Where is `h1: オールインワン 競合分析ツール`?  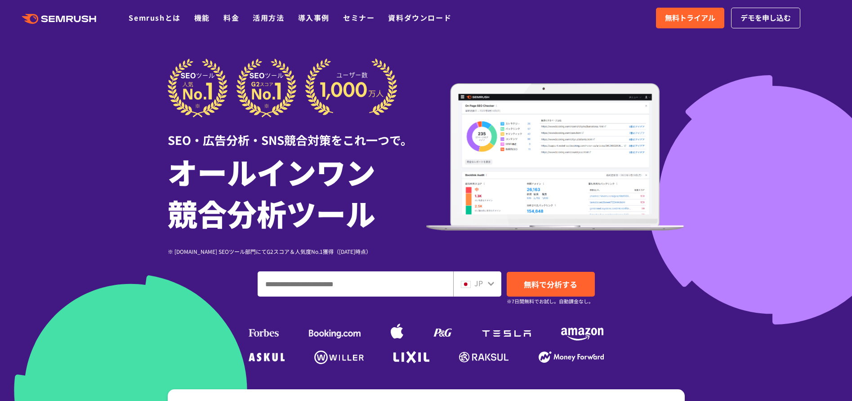
h1: オールインワン 競合分析ツール is located at coordinates (297, 192).